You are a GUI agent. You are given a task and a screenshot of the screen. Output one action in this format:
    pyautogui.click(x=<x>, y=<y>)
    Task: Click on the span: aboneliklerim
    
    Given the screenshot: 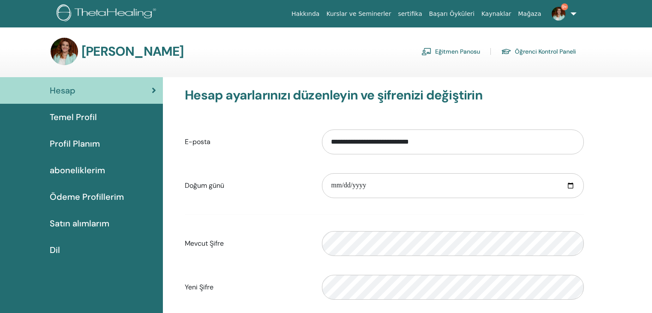 What is the action you would take?
    pyautogui.click(x=77, y=170)
    